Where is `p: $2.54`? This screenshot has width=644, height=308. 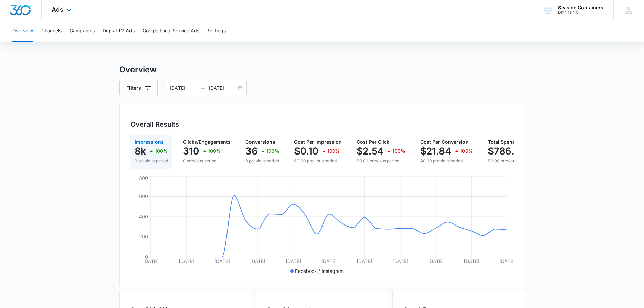
p: $2.54 is located at coordinates (371, 151).